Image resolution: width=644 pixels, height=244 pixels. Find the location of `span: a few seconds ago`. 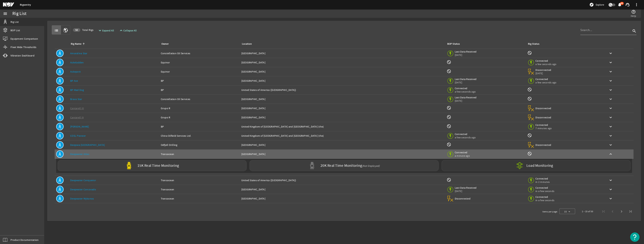

span: a few seconds ago is located at coordinates (546, 82).